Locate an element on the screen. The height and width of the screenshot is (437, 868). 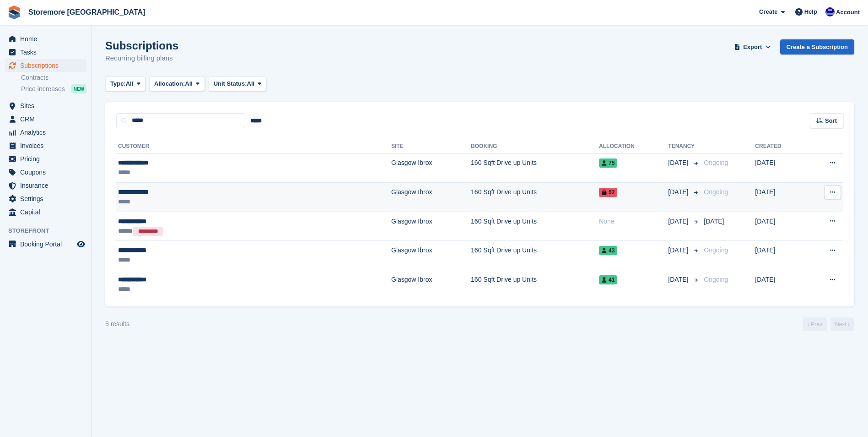
span: Invoices is located at coordinates (47, 145).